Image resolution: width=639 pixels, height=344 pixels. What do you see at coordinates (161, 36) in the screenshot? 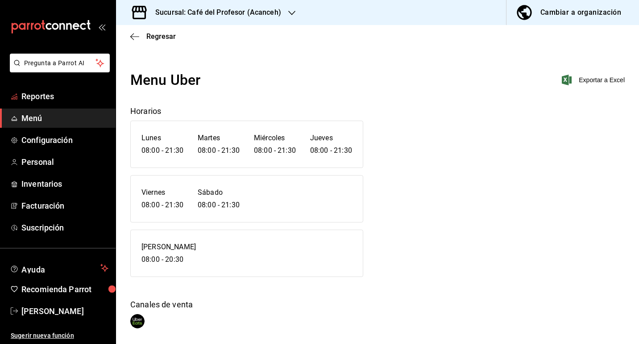
I see `span: Regresar` at bounding box center [161, 36].